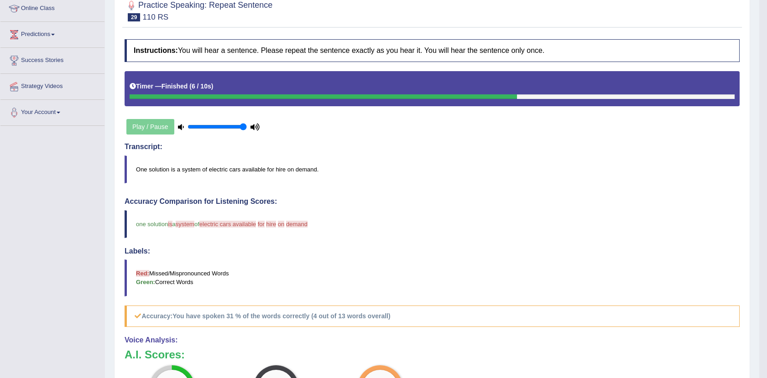 The width and height of the screenshot is (767, 378). What do you see at coordinates (52, 33) in the screenshot?
I see `a: Predictions` at bounding box center [52, 33].